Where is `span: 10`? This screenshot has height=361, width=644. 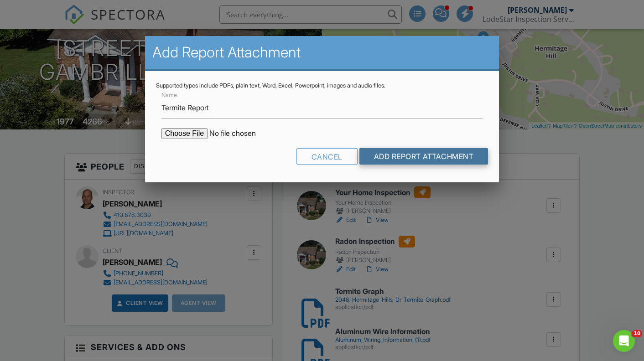
span: 10 is located at coordinates (637, 334).